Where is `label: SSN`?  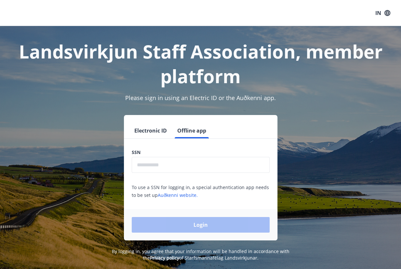 label: SSN is located at coordinates (201, 153).